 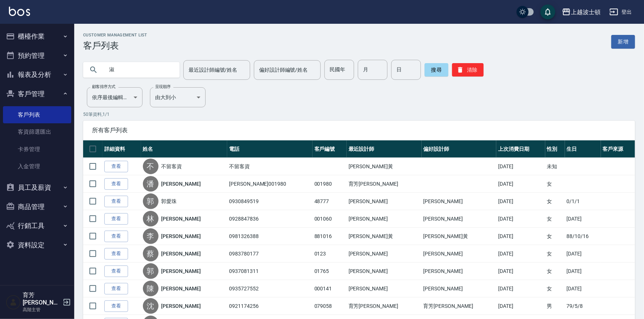 I want to click on span: 所有客戶列表, so click(x=359, y=130).